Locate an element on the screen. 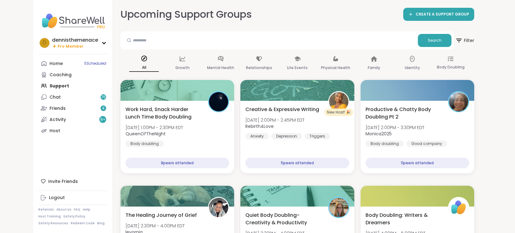  a: Safety Resources is located at coordinates (53, 224).